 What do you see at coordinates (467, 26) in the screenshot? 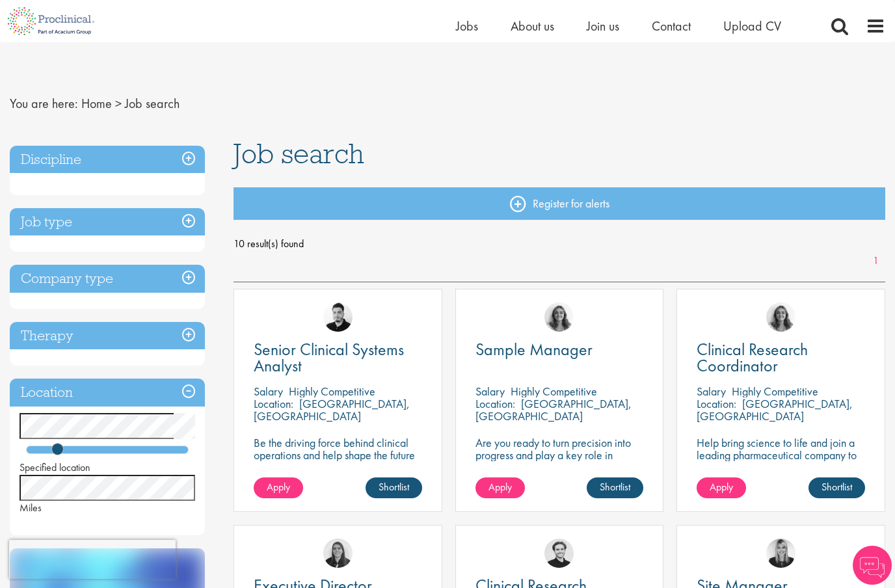
I see `span: Jobs` at bounding box center [467, 26].